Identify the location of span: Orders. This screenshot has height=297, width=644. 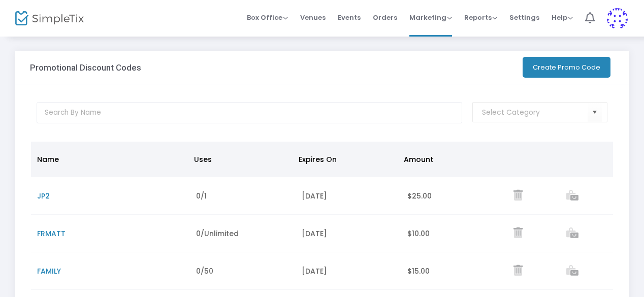
(385, 17).